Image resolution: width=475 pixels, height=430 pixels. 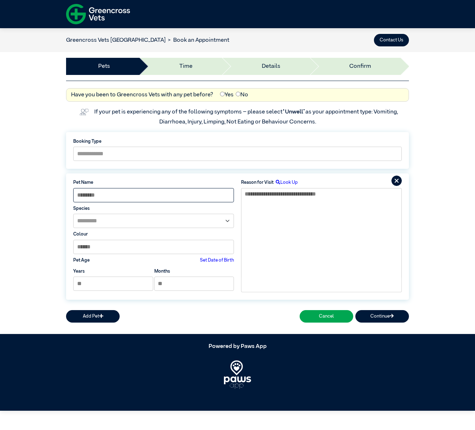 What do you see at coordinates (154, 182) in the screenshot?
I see `label: Pet Name` at bounding box center [154, 182].